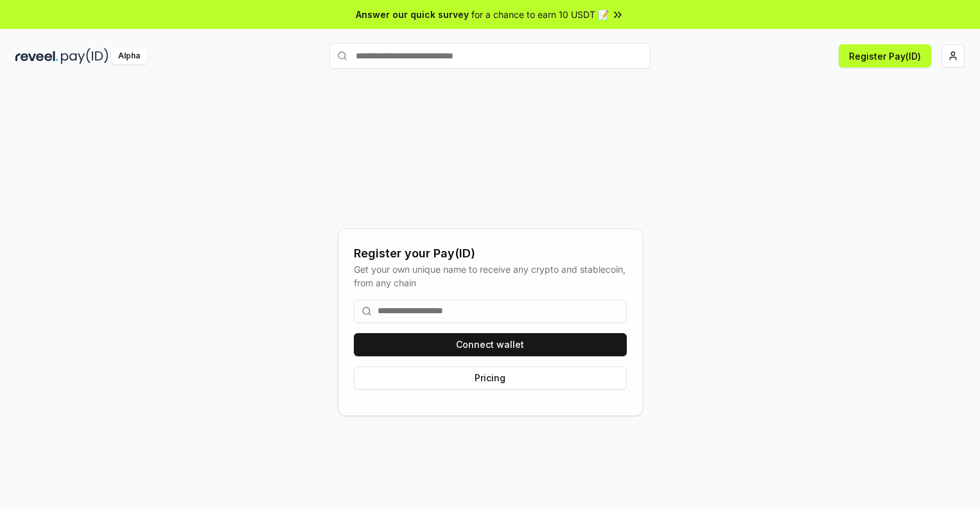  What do you see at coordinates (412, 14) in the screenshot?
I see `span: Answer our quick survey` at bounding box center [412, 14].